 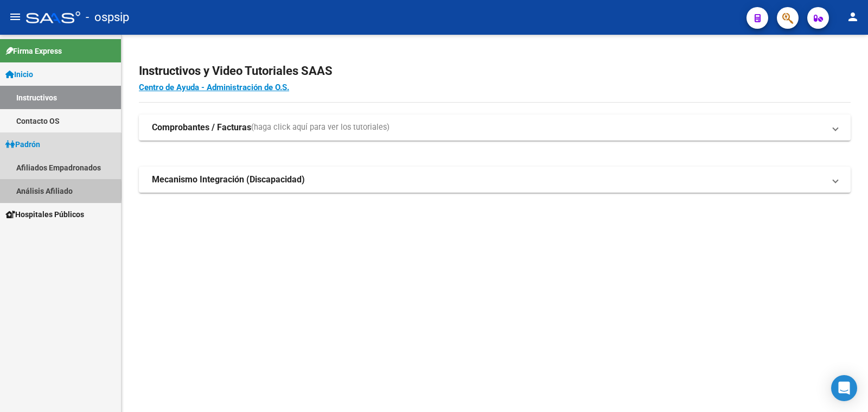 What do you see at coordinates (19, 75) in the screenshot?
I see `span: Inicio` at bounding box center [19, 75].